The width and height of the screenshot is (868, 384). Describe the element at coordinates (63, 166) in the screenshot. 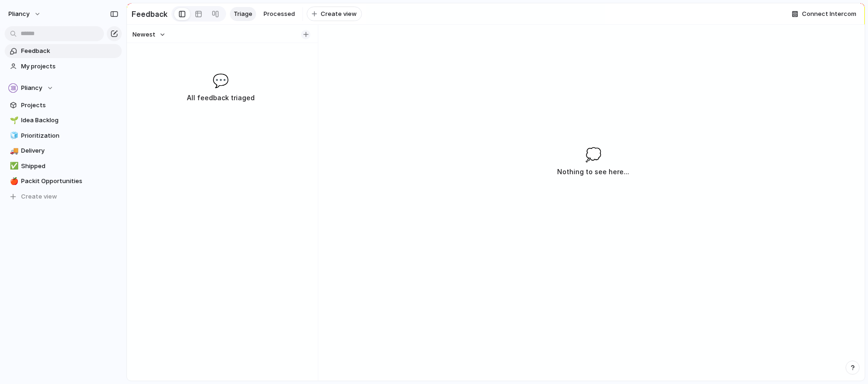

I see `div: ✅Shipped` at that location.